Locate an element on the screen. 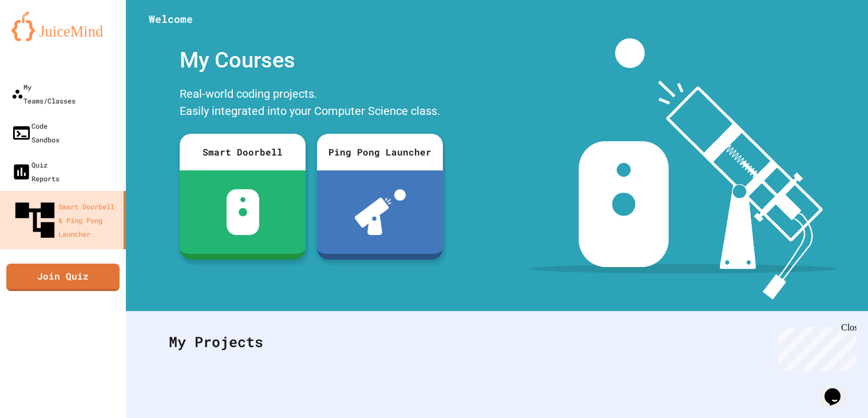  div: Ping Pong Launcher is located at coordinates (380, 152).